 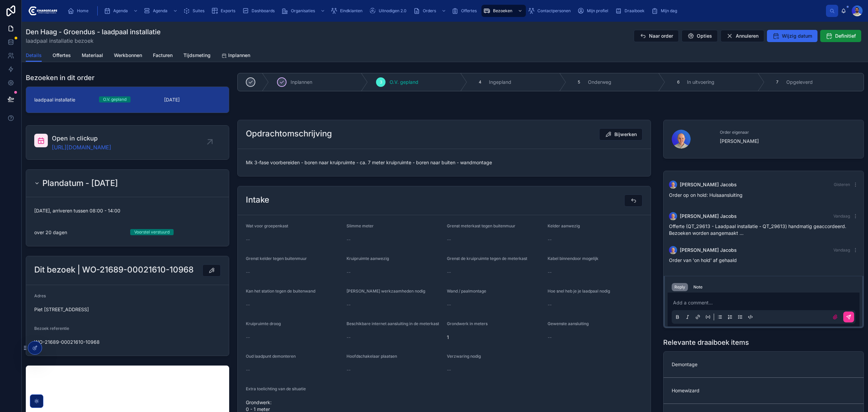 I want to click on span: Bezoeken, so click(x=502, y=11).